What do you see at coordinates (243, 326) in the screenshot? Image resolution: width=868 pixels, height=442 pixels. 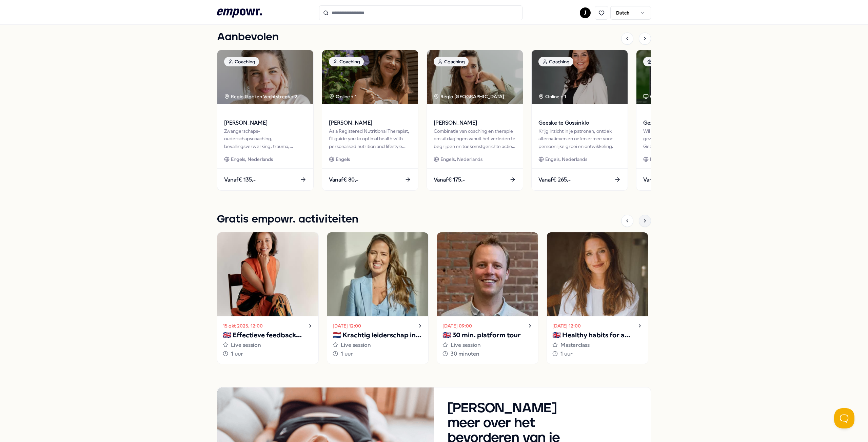 I see `time: 15 okt 2025, 12:00` at bounding box center [243, 326].